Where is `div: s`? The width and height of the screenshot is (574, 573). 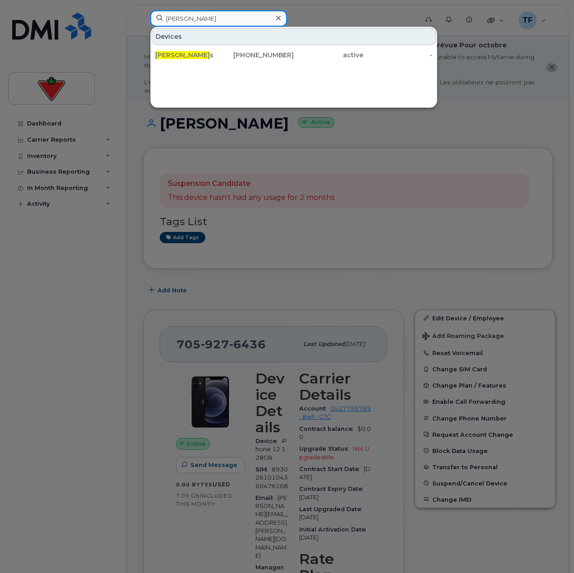
div: s is located at coordinates (190, 55).